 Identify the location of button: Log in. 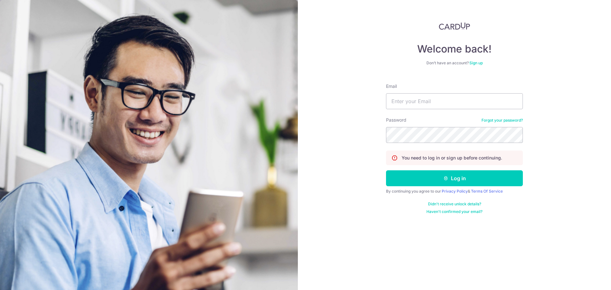
(454, 178).